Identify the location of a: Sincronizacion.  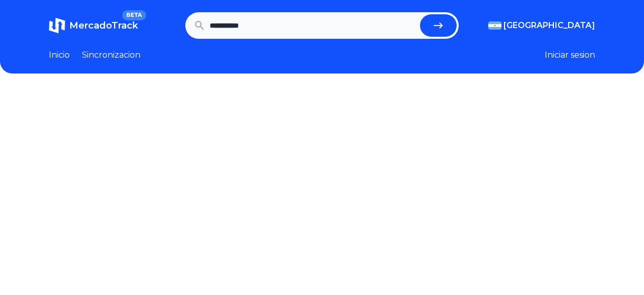
(111, 55).